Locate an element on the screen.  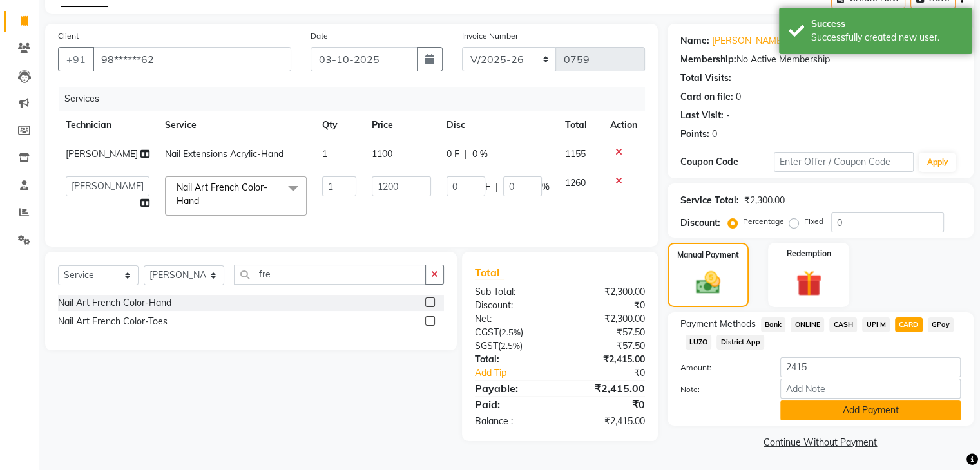
div: Balance : is located at coordinates (512, 422).